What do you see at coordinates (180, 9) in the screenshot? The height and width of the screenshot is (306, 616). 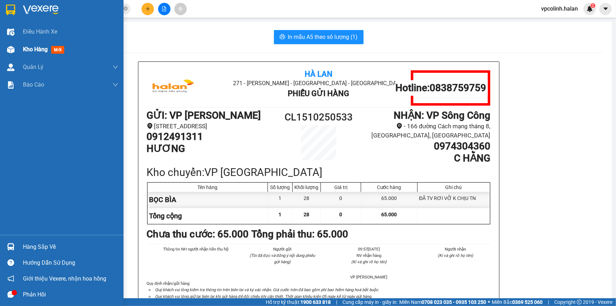 I see `button: aim` at bounding box center [180, 9].